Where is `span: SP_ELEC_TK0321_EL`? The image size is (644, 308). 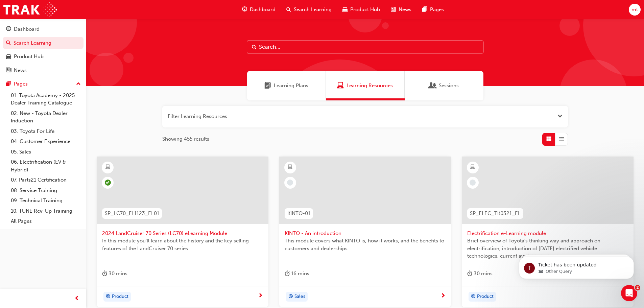
span: SP_ELEC_TK0321_EL is located at coordinates (495, 213).